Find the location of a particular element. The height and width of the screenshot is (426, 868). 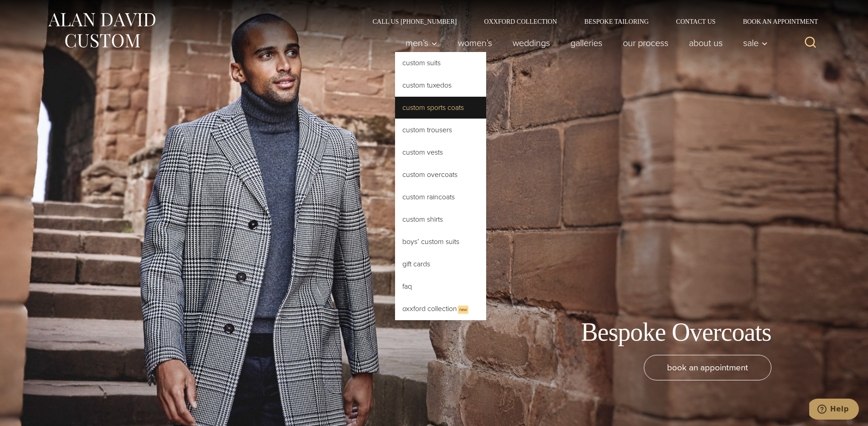

nav: Primary Navigation is located at coordinates (584, 43).